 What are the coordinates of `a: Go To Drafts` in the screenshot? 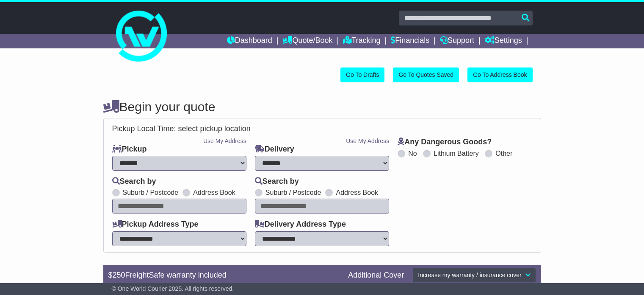 It's located at (362, 75).